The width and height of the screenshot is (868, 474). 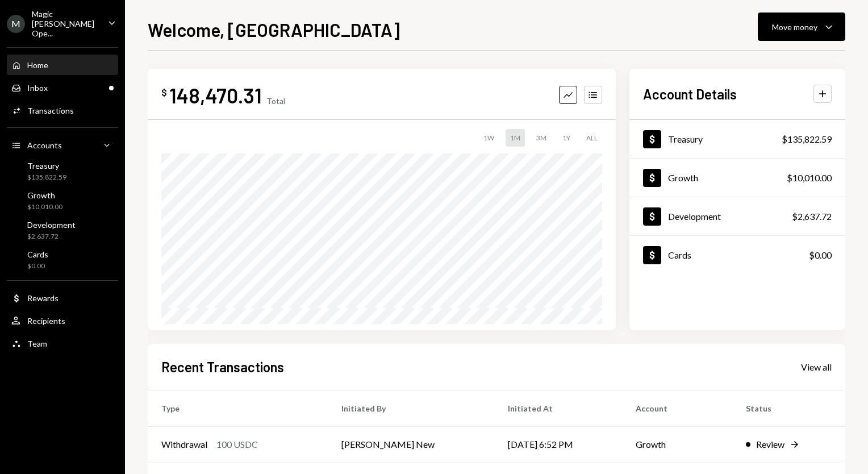 I want to click on a: Transactions, so click(x=62, y=110).